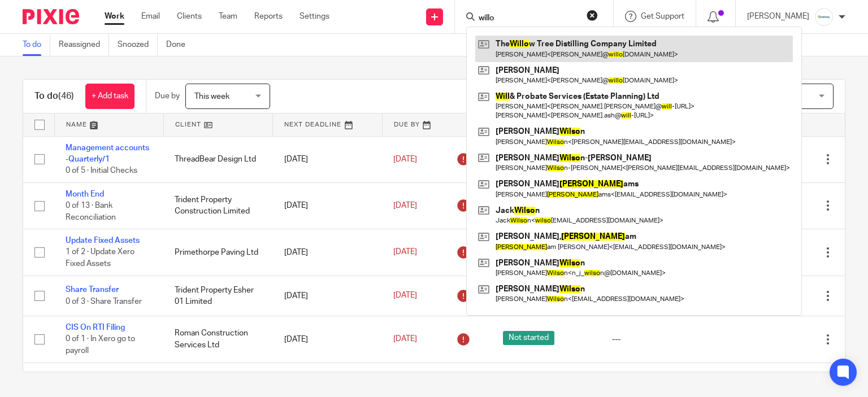 The width and height of the screenshot is (868, 397). What do you see at coordinates (218, 160) in the screenshot?
I see `td: ThreadBear Design Ltd` at bounding box center [218, 160].